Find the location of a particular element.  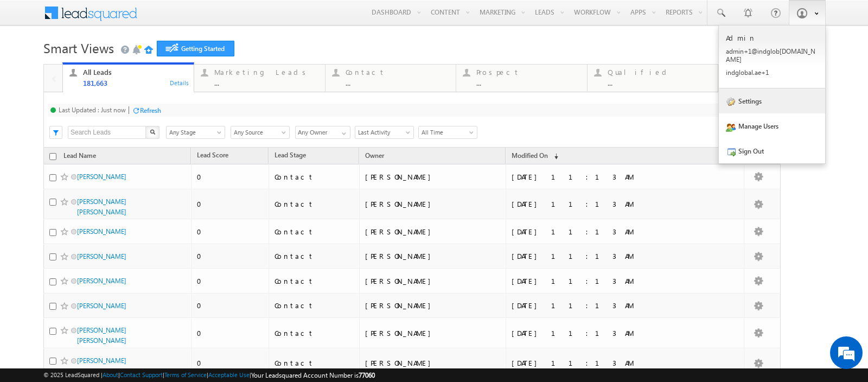

span: Your Leadsquared Account Number is is located at coordinates (313, 375).